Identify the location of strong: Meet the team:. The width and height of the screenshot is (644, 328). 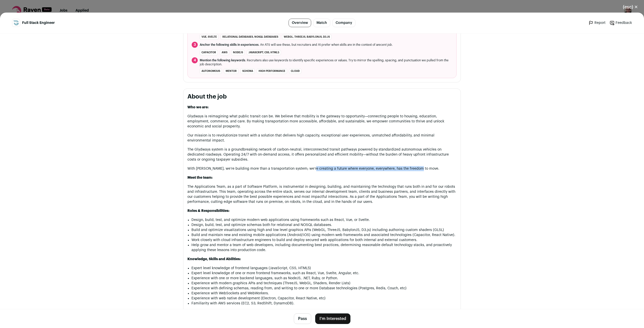
(200, 178).